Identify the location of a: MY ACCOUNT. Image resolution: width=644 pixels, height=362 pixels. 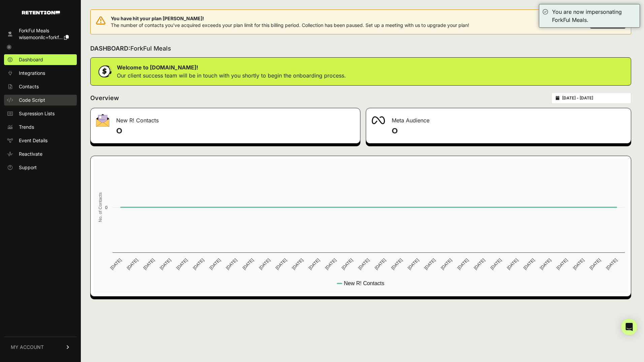
(40, 347).